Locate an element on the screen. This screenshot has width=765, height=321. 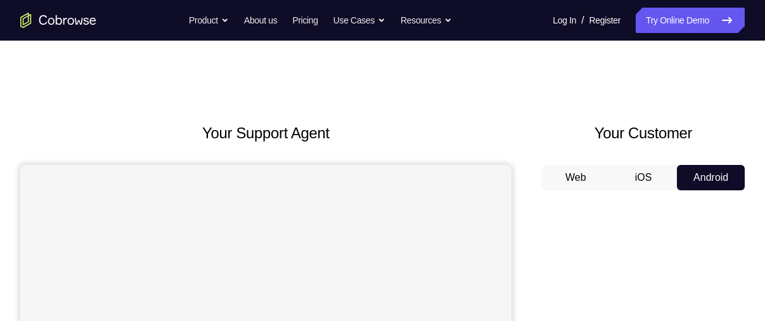
button: Use Cases is located at coordinates (359, 20).